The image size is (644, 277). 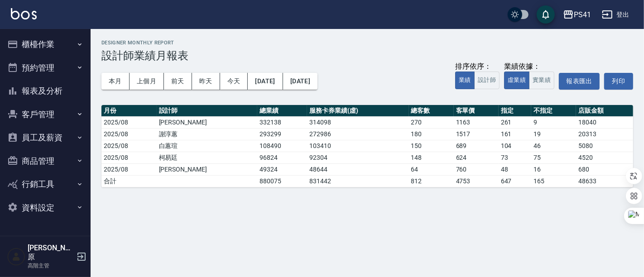 What do you see at coordinates (476, 134) in the screenshot?
I see `td: 1517` at bounding box center [476, 134].